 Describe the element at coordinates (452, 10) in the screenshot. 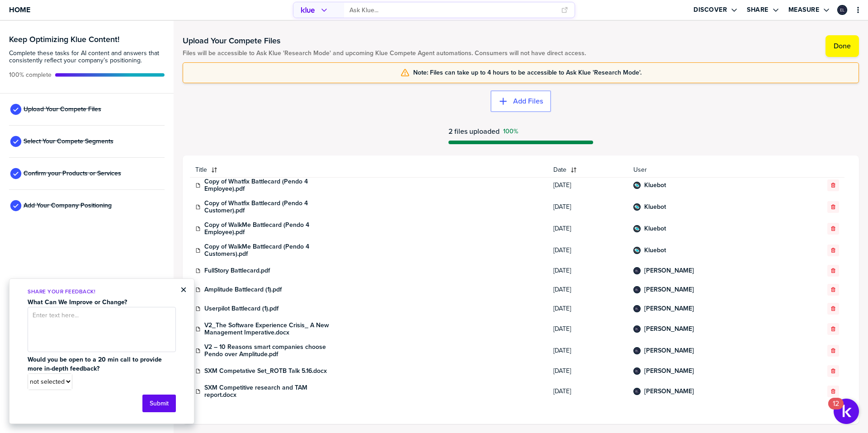

I see `input: Ask Klue...` at that location.